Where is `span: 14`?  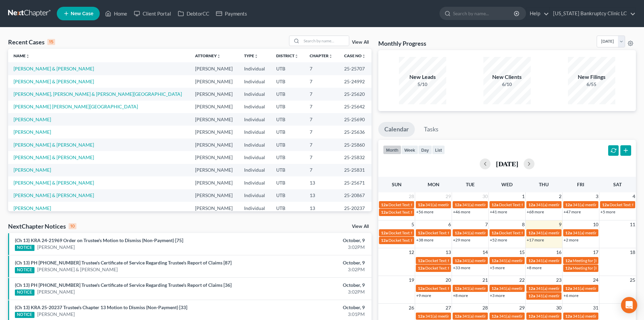
span: 14 is located at coordinates (485, 252).